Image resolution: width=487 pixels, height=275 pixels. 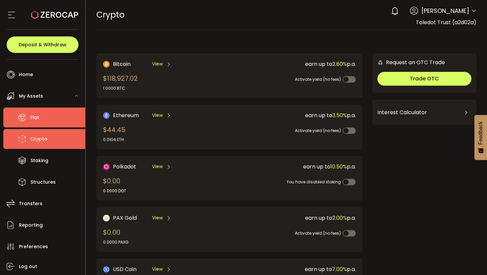 What do you see at coordinates (339, 64) in the screenshot?
I see `span: 2.80%` at bounding box center [339, 64].